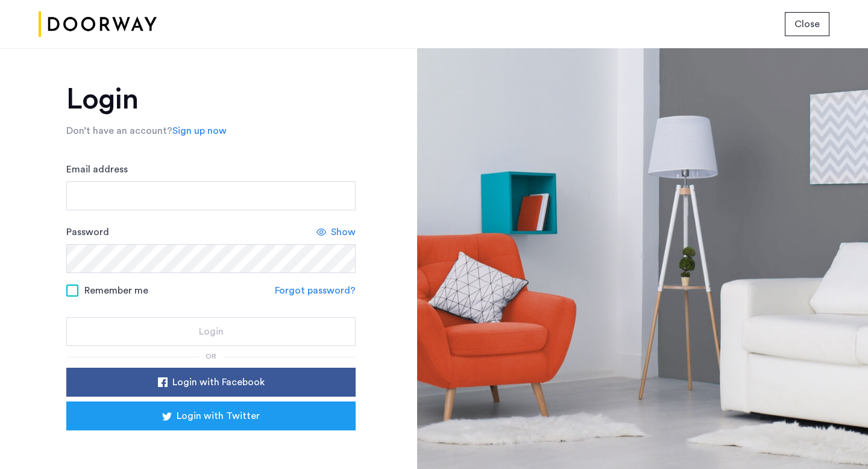 The height and width of the screenshot is (469, 868). What do you see at coordinates (98, 24) in the screenshot?
I see `img: logo` at bounding box center [98, 24].